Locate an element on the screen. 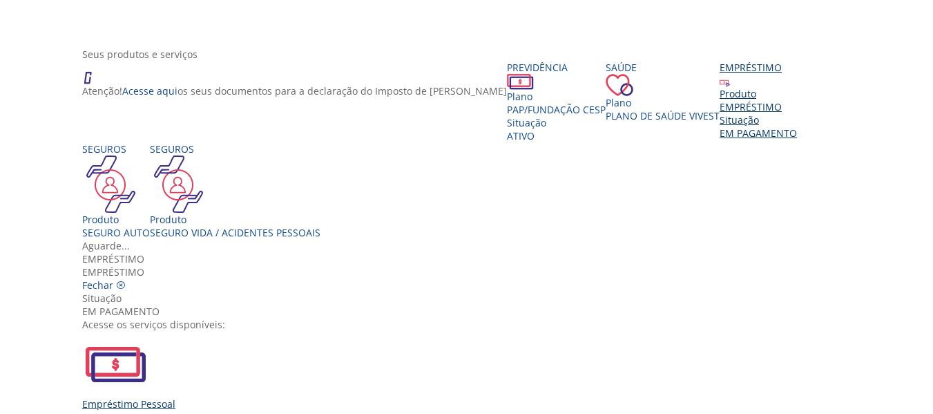  div: Saúde is located at coordinates (662, 67).